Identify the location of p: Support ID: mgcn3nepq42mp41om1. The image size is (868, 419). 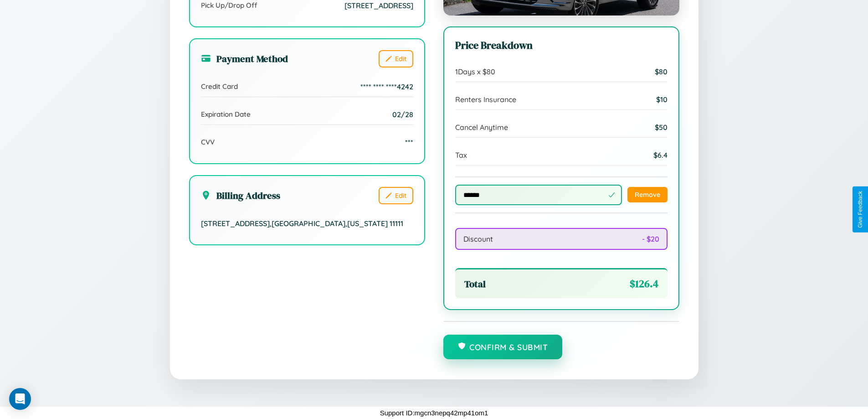
(434, 413).